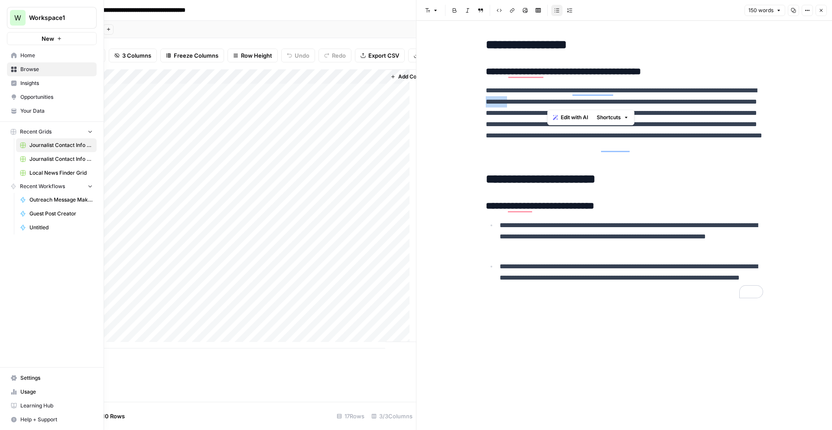 This screenshot has width=832, height=430. Describe the element at coordinates (61, 200) in the screenshot. I see `span: Outreach Message Maker - PR Campaigns` at that location.